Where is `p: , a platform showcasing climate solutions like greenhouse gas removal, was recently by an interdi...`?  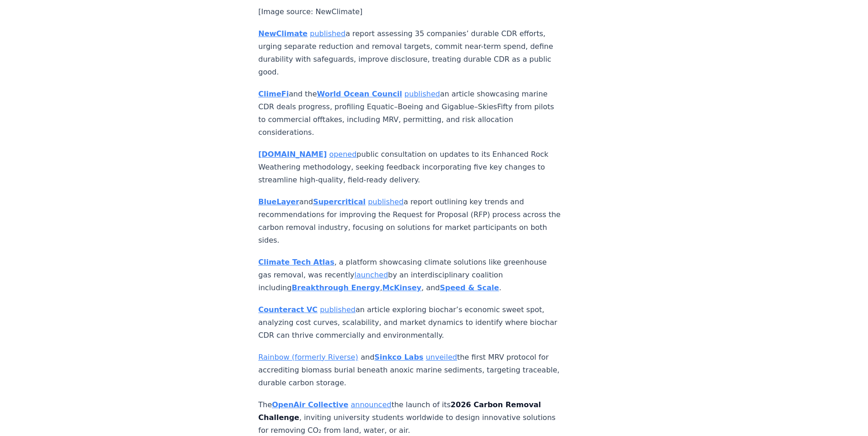
p: , a platform showcasing climate solutions like greenhouse gas removal, was recently by an interdi... is located at coordinates (410, 275).